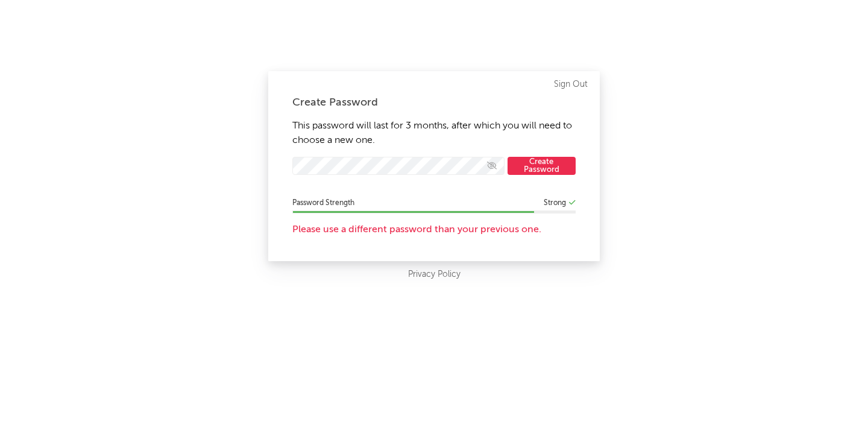  What do you see at coordinates (434, 102) in the screenshot?
I see `div: Create Password` at bounding box center [434, 102].